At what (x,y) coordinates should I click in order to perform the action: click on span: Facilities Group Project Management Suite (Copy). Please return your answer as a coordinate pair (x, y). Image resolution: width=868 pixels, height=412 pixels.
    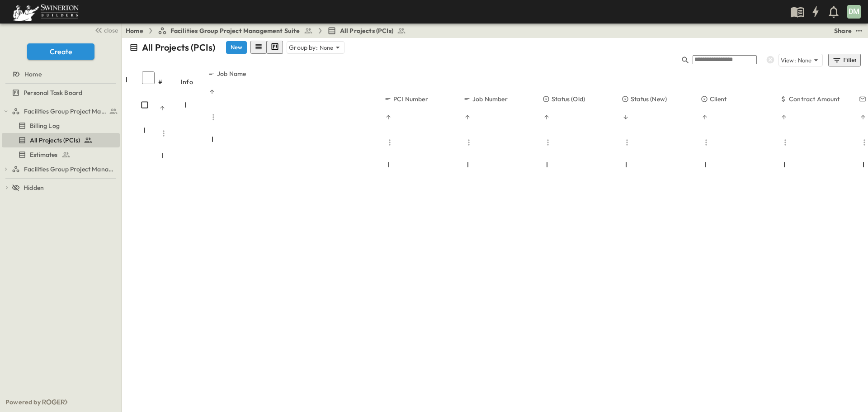
    Looking at the image, I should click on (70, 169).